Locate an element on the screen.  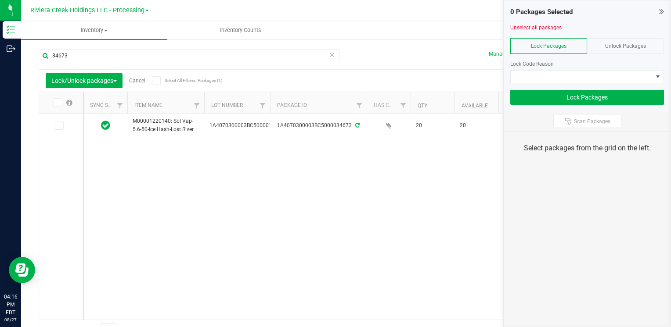
a: Sync Status is located at coordinates (107, 105).